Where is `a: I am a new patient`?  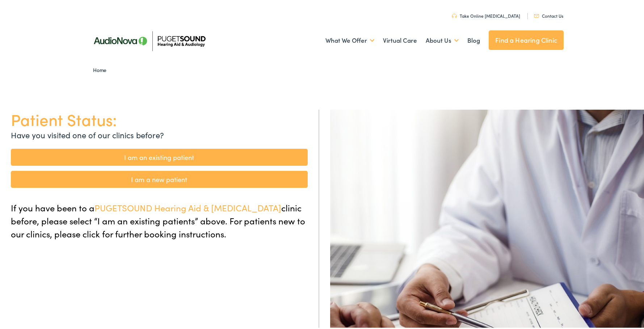
a: I am a new patient is located at coordinates (159, 178).